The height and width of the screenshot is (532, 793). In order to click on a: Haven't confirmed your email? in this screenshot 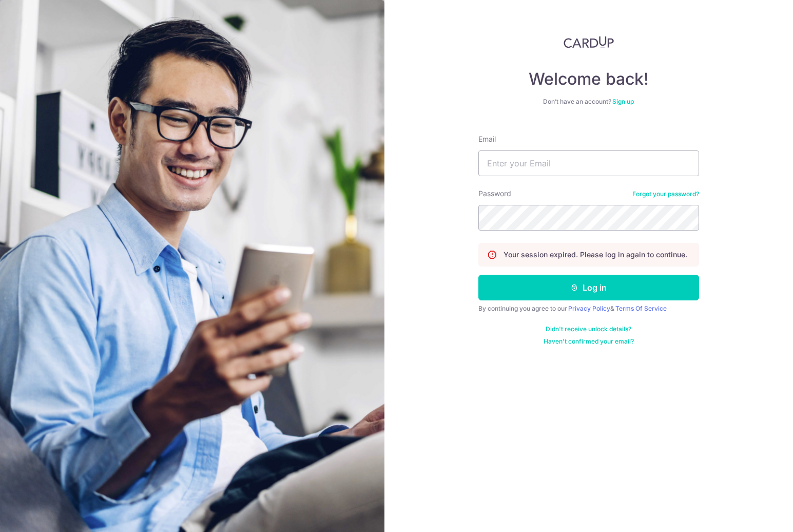, I will do `click(589, 341)`.